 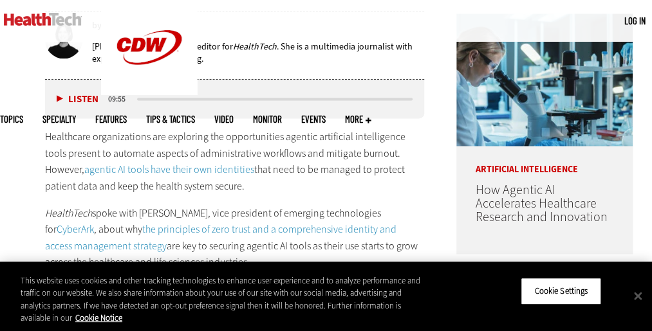 I want to click on a: the principles of zero trust and a comprehensive identity and access management strategy, so click(x=221, y=238).